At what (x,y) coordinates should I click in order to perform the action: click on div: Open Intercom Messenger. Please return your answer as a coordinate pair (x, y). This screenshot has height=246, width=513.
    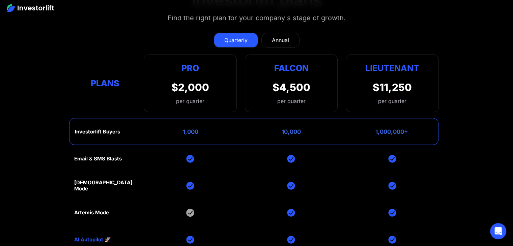
    Looking at the image, I should click on (498, 231).